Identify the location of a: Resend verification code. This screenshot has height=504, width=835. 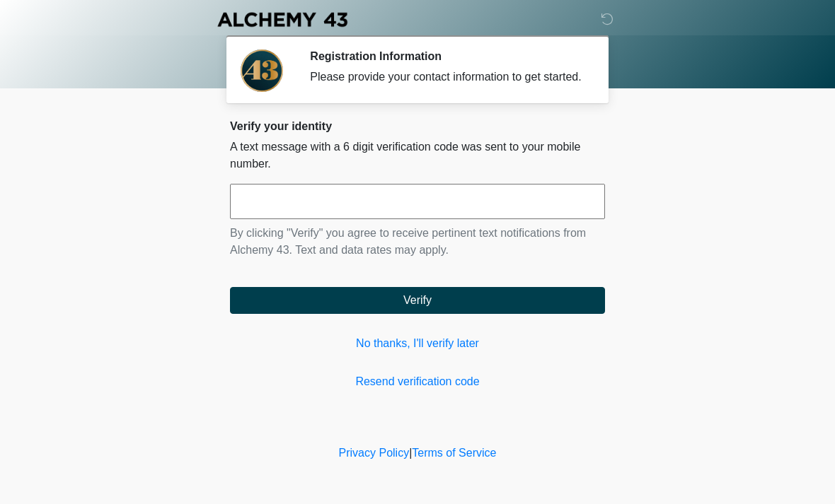
(417, 382).